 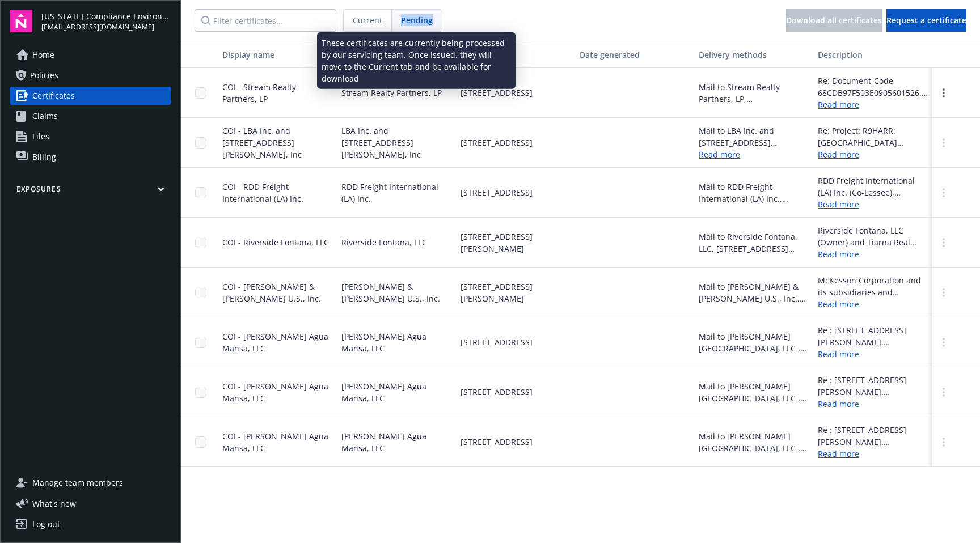 What do you see at coordinates (516, 54) in the screenshot?
I see `button: Address` at bounding box center [516, 54].